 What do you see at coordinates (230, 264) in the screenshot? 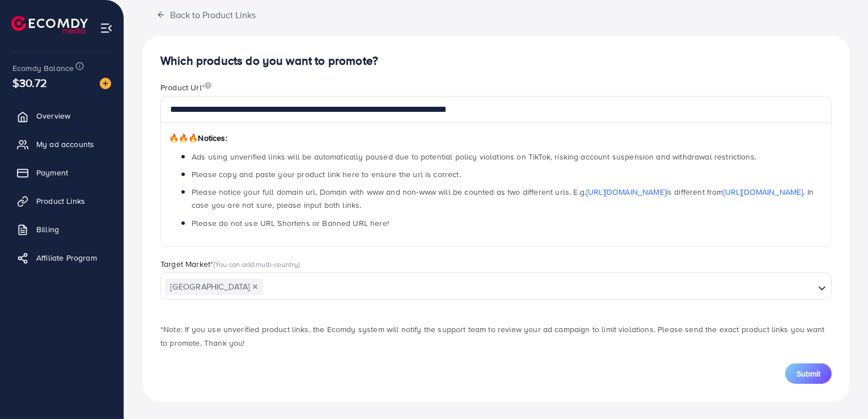
I see `label: Target Market` at bounding box center [230, 264].